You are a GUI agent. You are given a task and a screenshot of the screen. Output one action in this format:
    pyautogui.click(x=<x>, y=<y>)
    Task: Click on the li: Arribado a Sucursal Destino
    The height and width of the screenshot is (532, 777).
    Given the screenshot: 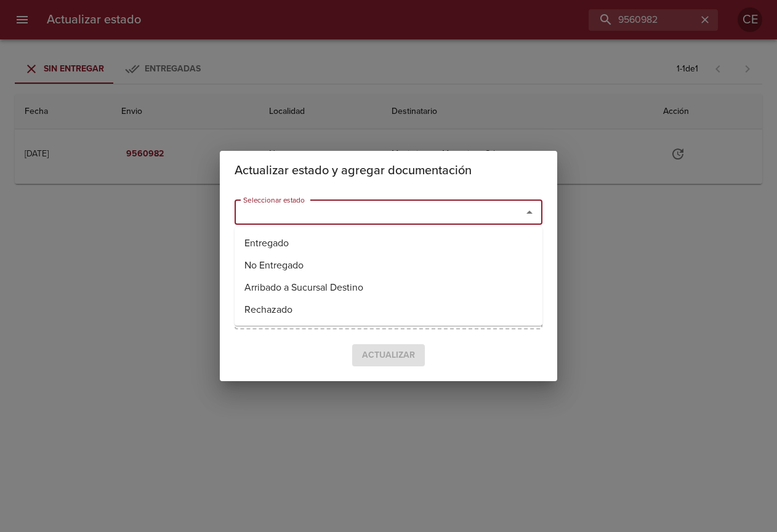 What is the action you would take?
    pyautogui.click(x=388, y=288)
    